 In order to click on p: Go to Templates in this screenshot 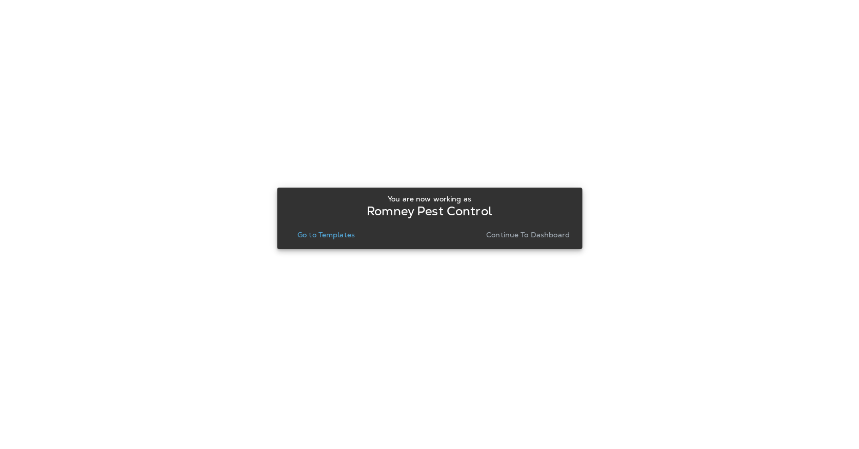, I will do `click(326, 235)`.